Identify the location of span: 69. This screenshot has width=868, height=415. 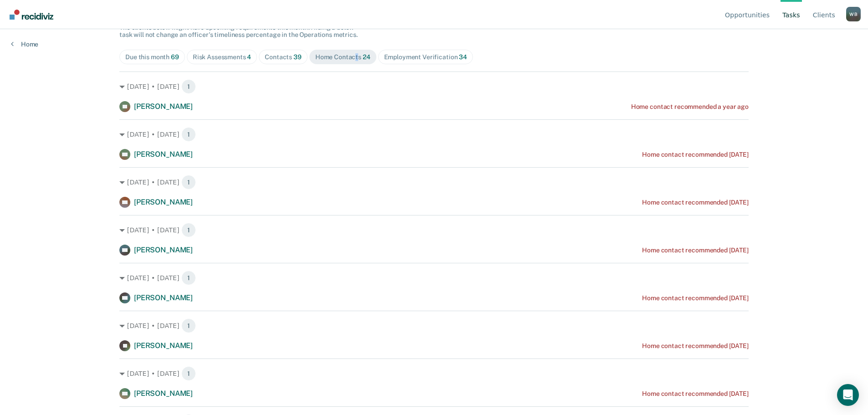
(175, 57).